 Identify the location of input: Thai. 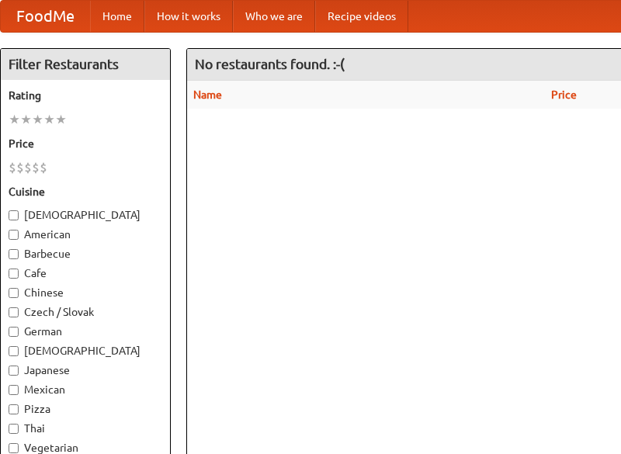
(13, 429).